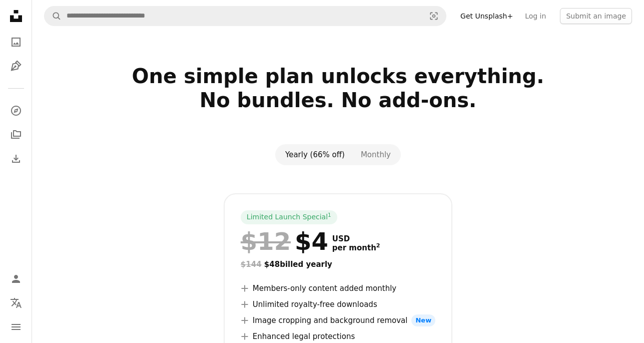 This screenshot has width=644, height=343. Describe the element at coordinates (486, 16) in the screenshot. I see `a: Get Unsplash+` at that location.